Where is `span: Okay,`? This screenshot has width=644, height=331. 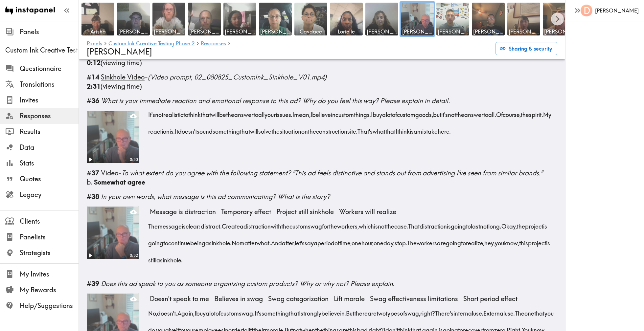
span: Okay, is located at coordinates (509, 224).